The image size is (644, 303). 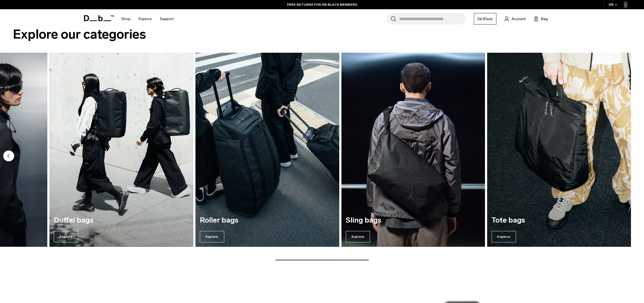 I want to click on a: Account, so click(x=515, y=19).